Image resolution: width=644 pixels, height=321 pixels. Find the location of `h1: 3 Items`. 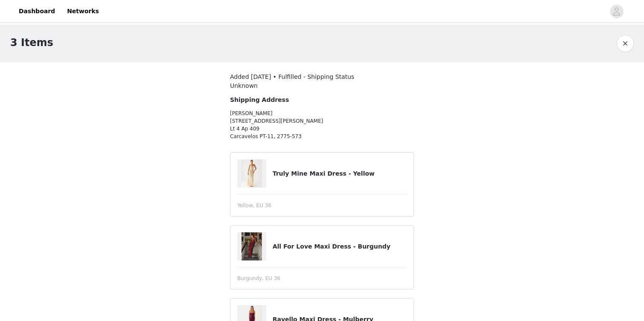

h1: 3 Items is located at coordinates (31, 42).